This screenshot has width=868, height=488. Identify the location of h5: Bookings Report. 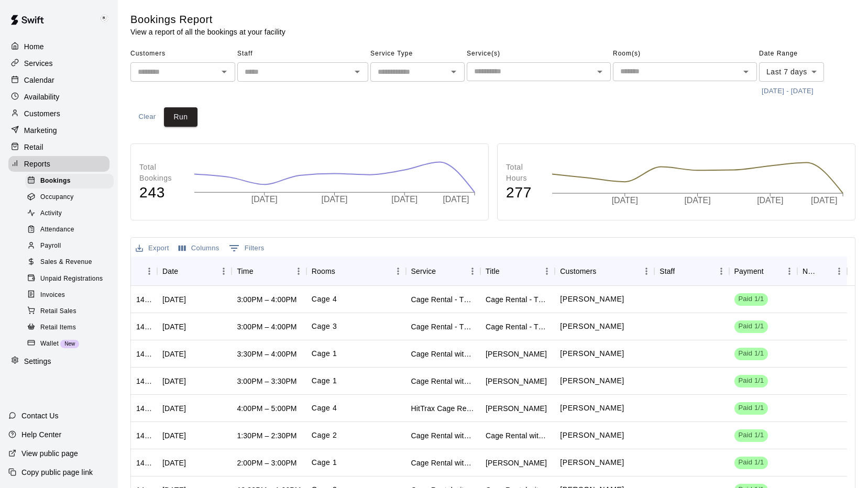
(208, 20).